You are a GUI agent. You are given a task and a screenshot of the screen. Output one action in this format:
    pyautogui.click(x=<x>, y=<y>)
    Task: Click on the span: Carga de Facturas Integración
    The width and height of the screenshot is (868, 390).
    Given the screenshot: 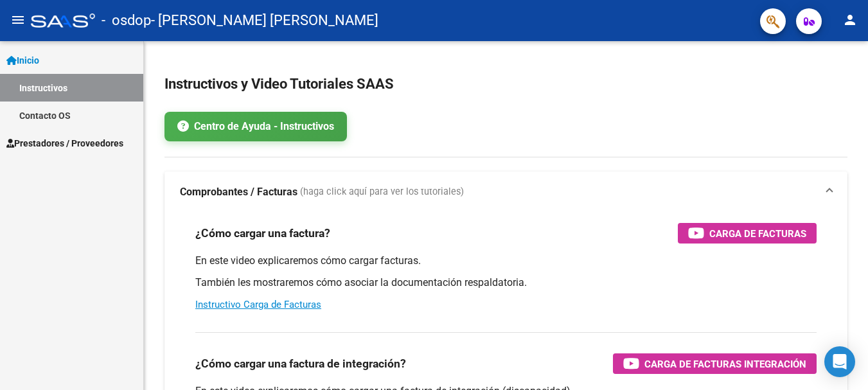 What is the action you would take?
    pyautogui.click(x=725, y=363)
    